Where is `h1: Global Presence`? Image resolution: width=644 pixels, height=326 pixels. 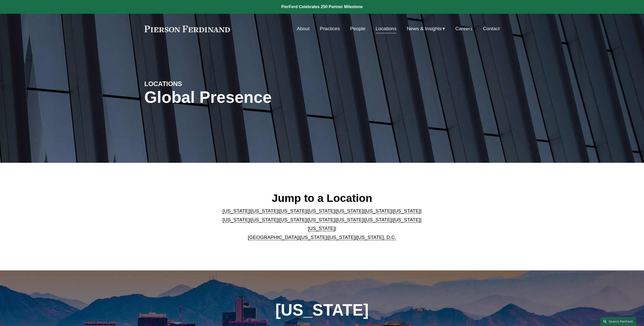 h1: Global Presence is located at coordinates (263, 97).